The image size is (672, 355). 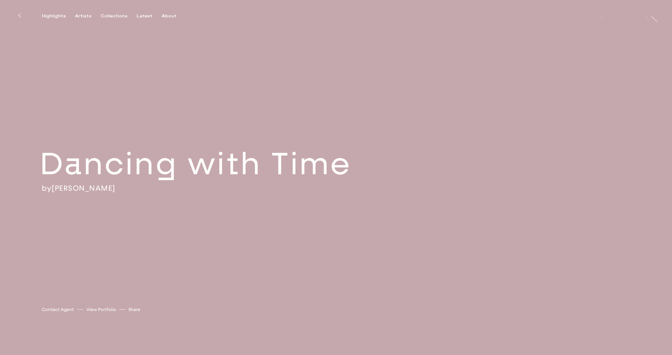 What do you see at coordinates (58, 309) in the screenshot?
I see `a: Contact Agent` at bounding box center [58, 309].